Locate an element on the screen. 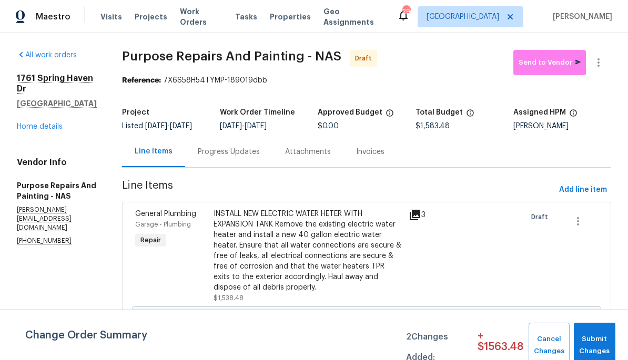 Image resolution: width=628 pixels, height=360 pixels. h5: Project is located at coordinates (136, 113).